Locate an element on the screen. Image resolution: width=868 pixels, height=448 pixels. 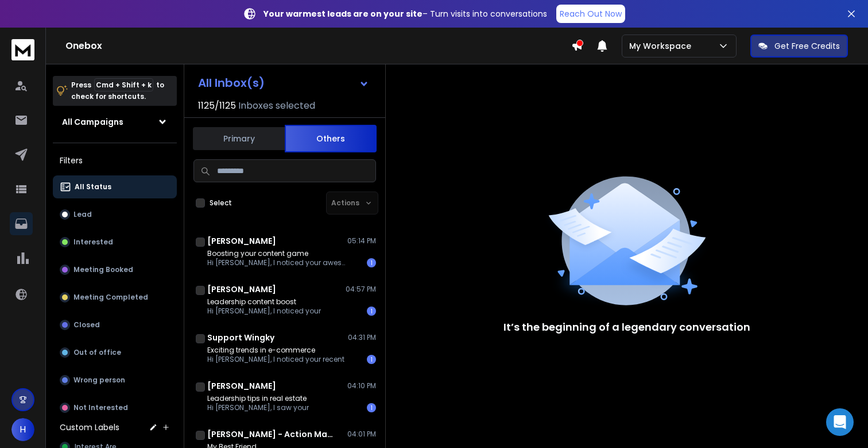
button: Interested is located at coordinates (115, 242).